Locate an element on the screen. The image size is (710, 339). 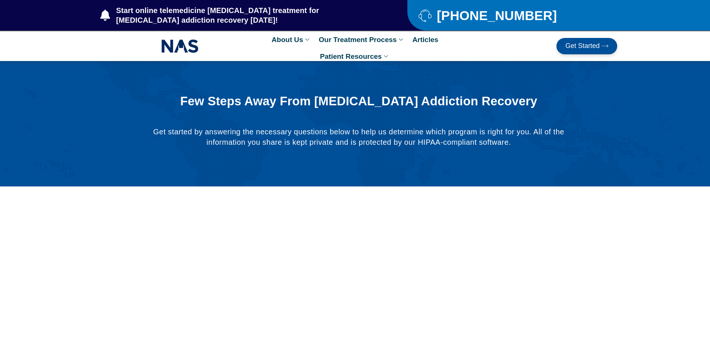
a: Patient Resources is located at coordinates (355, 56).